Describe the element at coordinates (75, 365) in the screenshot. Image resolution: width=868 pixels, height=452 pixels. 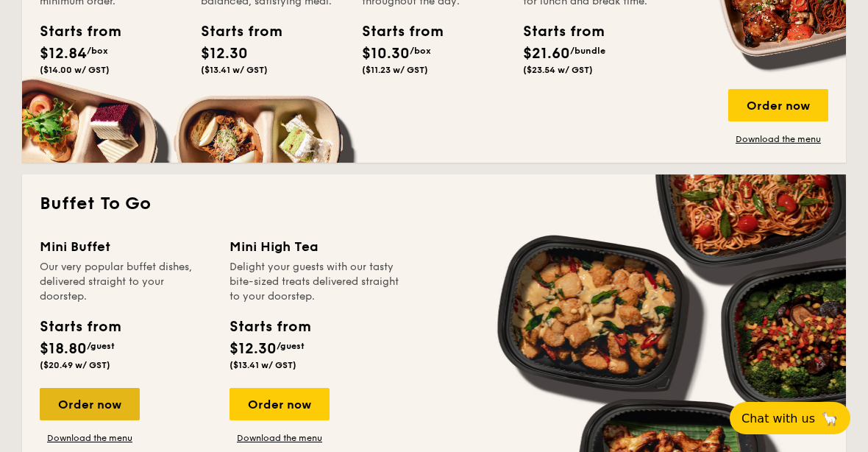
I see `span: ($20.49 w/ GST)` at that location.